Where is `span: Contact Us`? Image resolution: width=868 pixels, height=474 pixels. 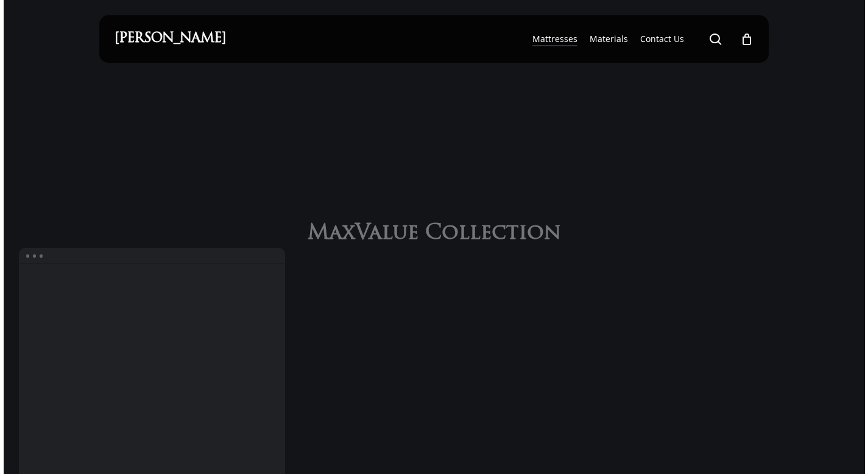
span: Contact Us is located at coordinates (662, 39).